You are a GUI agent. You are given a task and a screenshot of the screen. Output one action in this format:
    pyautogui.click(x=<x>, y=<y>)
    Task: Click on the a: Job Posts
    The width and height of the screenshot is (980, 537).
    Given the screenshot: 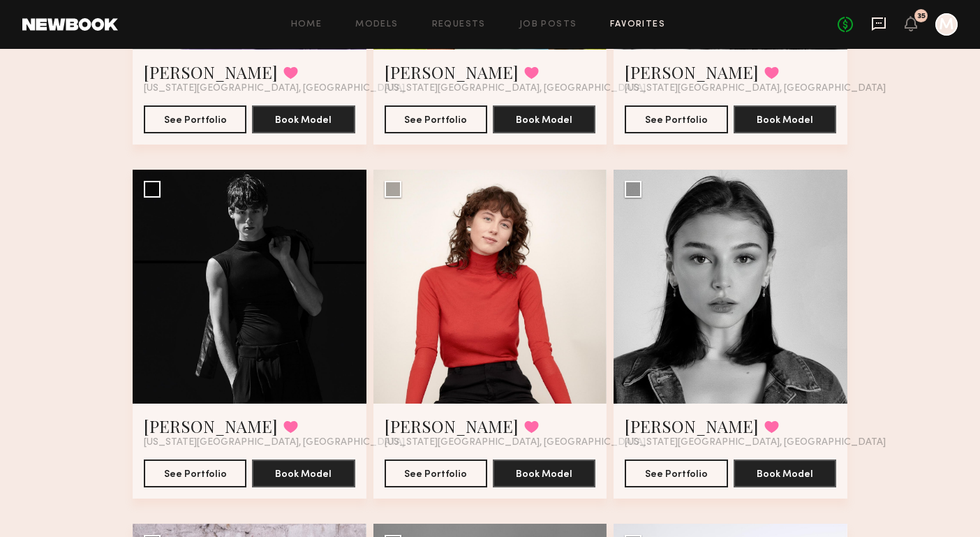 What is the action you would take?
    pyautogui.click(x=548, y=25)
    